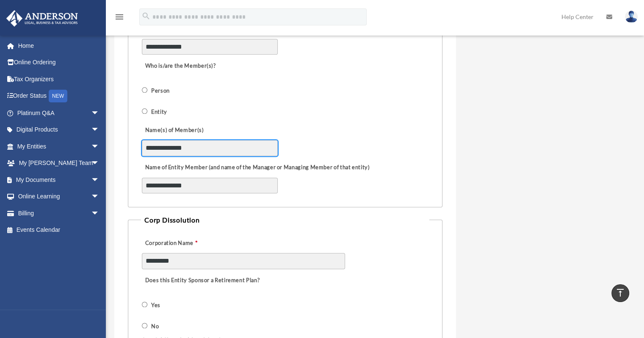  Describe the element at coordinates (59, 62) in the screenshot. I see `a: Online Ordering` at that location.